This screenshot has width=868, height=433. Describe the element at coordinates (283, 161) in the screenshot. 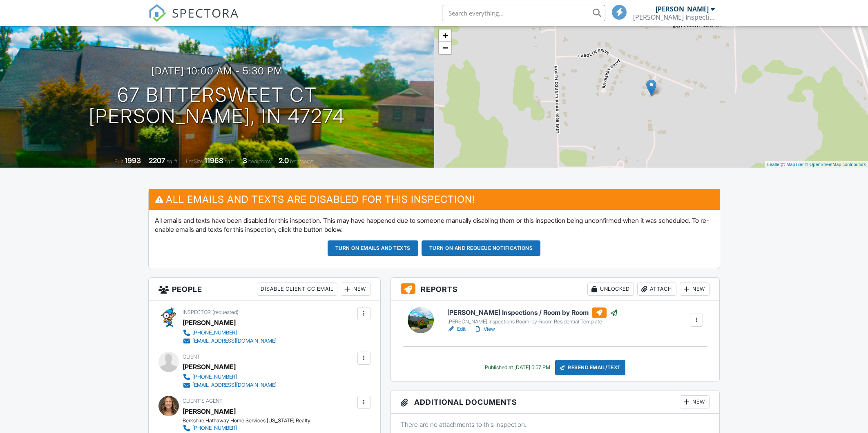

I see `div: 2.0` at that location.